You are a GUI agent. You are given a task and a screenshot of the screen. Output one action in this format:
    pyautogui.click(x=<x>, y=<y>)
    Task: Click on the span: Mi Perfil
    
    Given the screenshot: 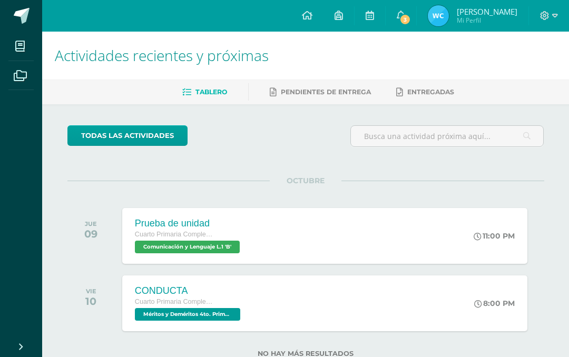 What is the action you would take?
    pyautogui.click(x=487, y=20)
    